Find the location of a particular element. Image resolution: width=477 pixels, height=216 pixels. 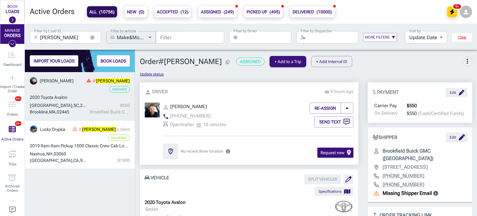

span: 2019 is located at coordinates (35, 146).